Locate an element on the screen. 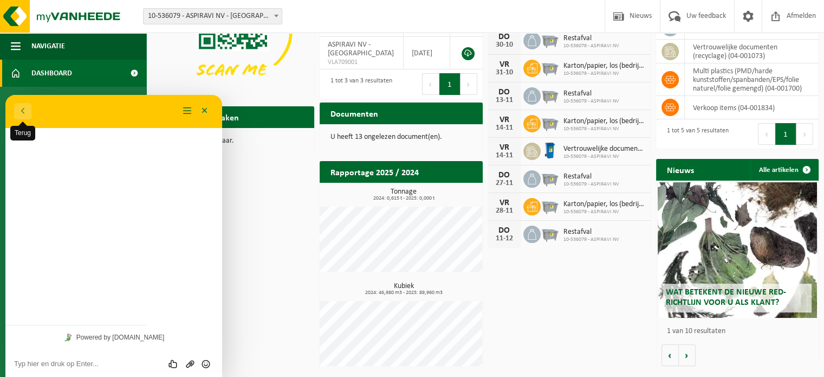 The height and width of the screenshot is (377, 824). span: Vertrouwelijke documenten (recyclage) is located at coordinates (604, 149).